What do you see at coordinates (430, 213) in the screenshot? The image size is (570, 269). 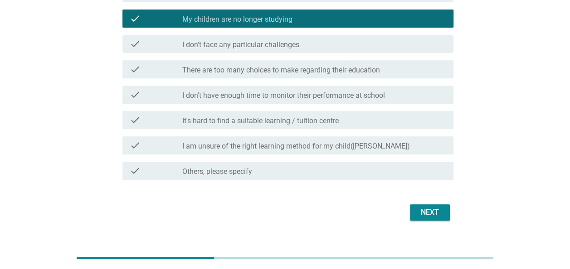 I see `button: Next` at bounding box center [430, 213].